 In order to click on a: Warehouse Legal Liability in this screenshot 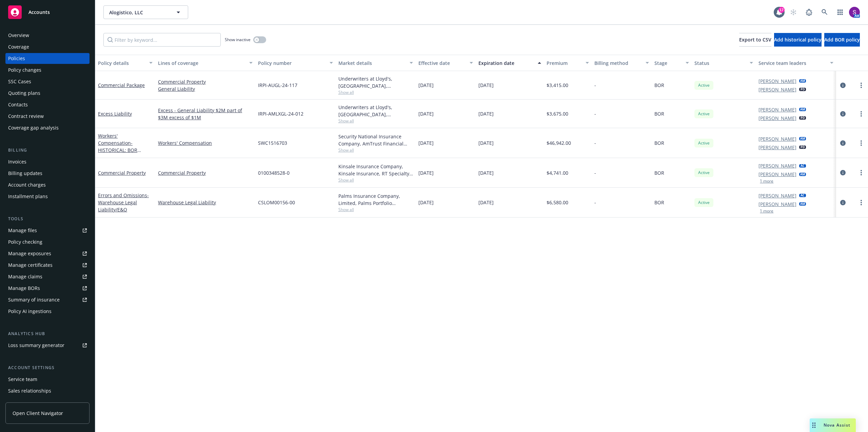, I will do `click(205, 202)`.